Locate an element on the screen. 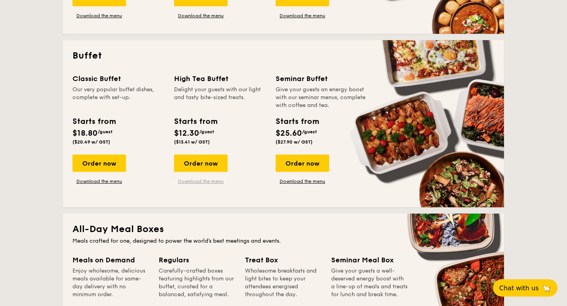 The image size is (567, 306). div: Meals on Demand is located at coordinates (111, 260).